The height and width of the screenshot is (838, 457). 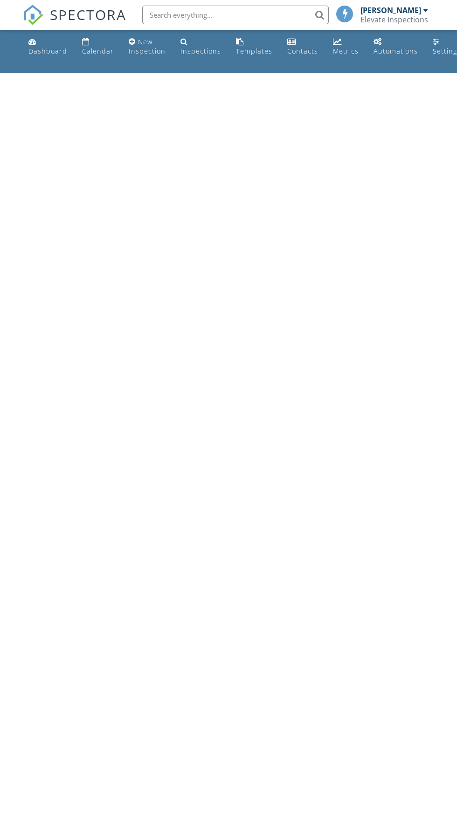 I want to click on div: Calendar, so click(x=98, y=51).